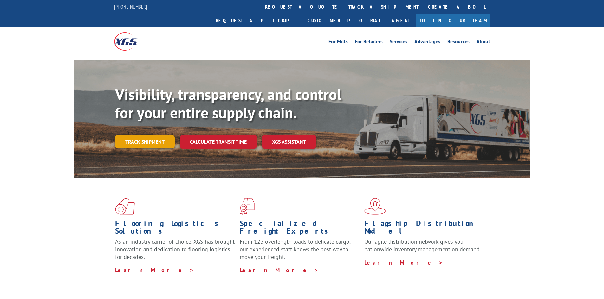  I want to click on a: Calculate transit time, so click(218, 142).